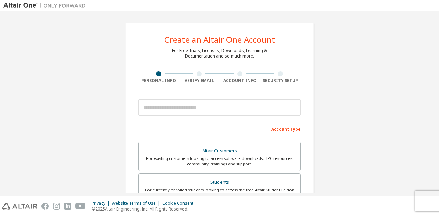  Describe the element at coordinates (219, 53) in the screenshot. I see `div: For Free Trials, Licenses, Downloads, Learning & Documentation and so much more.` at that location.